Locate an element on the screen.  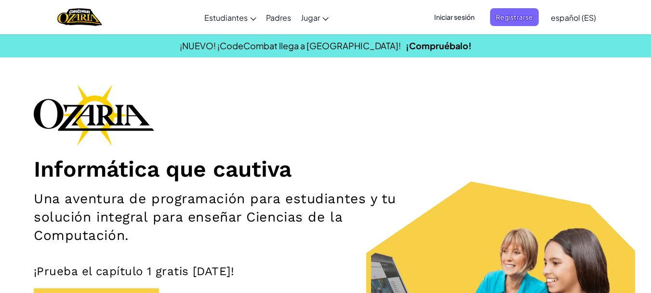
h1: Informática que cautiva is located at coordinates (325, 169).